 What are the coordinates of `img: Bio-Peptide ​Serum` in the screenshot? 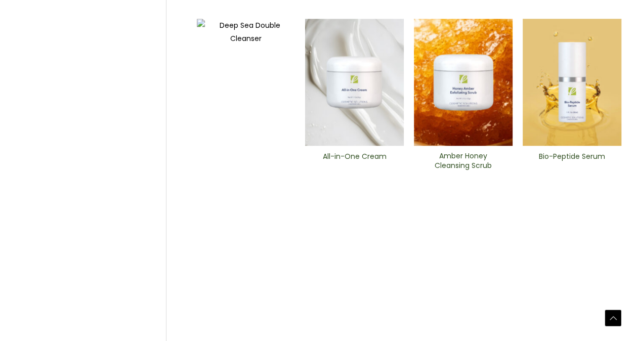 It's located at (572, 82).